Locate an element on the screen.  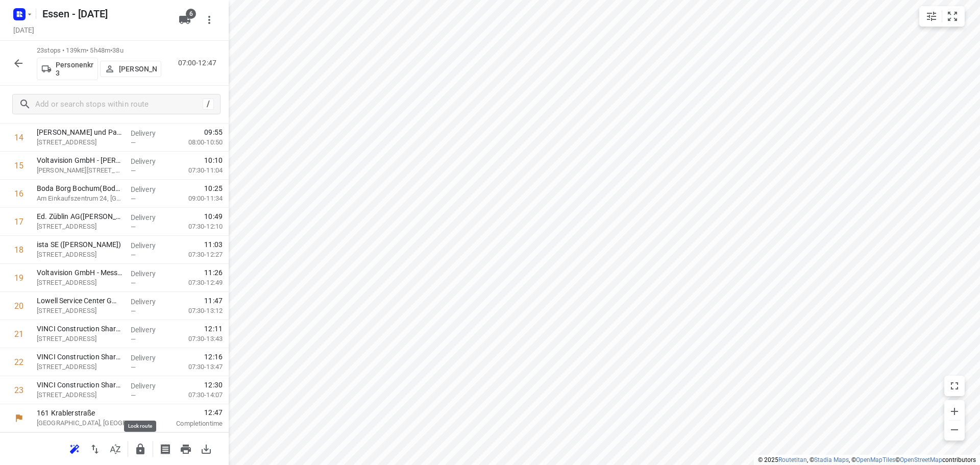
span: 10:10 is located at coordinates (213, 161).